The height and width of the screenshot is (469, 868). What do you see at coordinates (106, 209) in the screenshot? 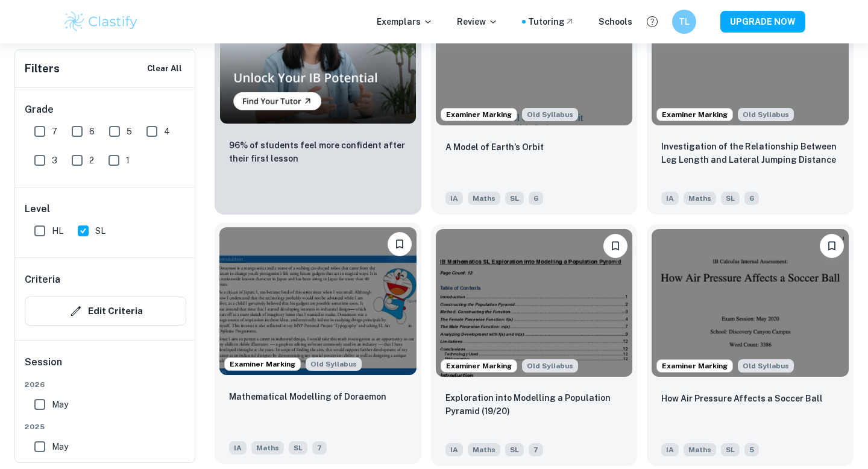
I see `h6: Level` at bounding box center [106, 209].